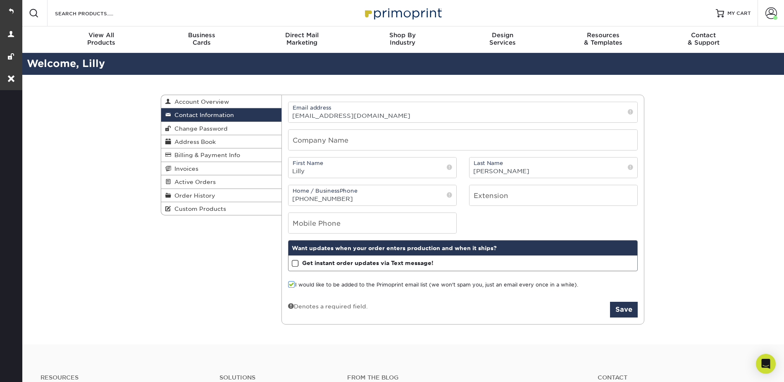  Describe the element at coordinates (503, 39) in the screenshot. I see `div: Services` at that location.